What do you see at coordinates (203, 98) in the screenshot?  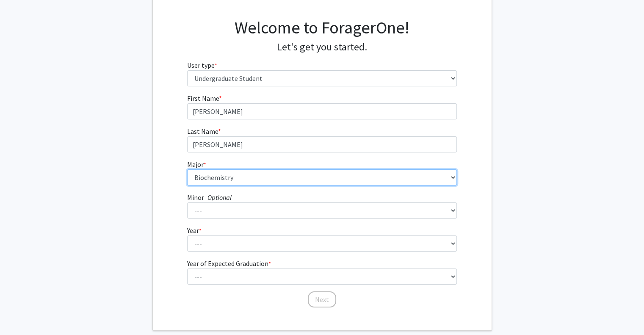 I see `span: First Name` at bounding box center [203, 98].